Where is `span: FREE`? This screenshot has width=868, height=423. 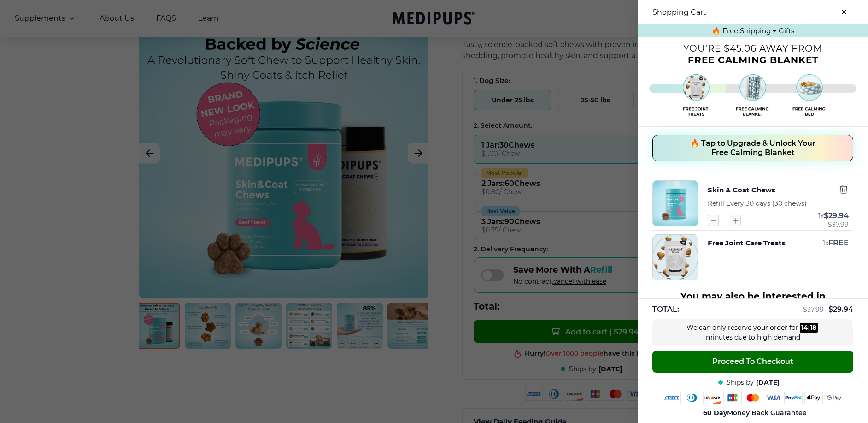
span: FREE is located at coordinates (839, 243).